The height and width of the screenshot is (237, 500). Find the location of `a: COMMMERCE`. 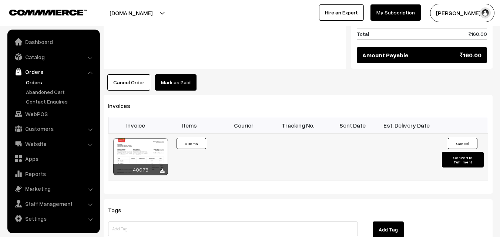

a: COMMMERCE is located at coordinates (41, 12).